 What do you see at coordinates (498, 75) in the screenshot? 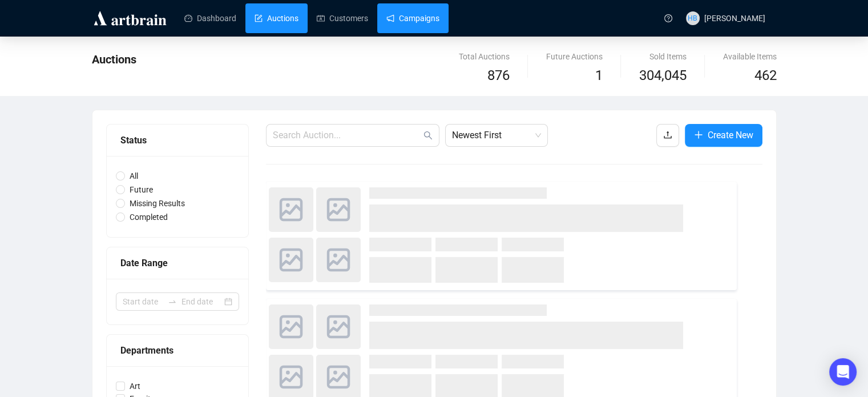
I see `span: 876` at bounding box center [498, 75].